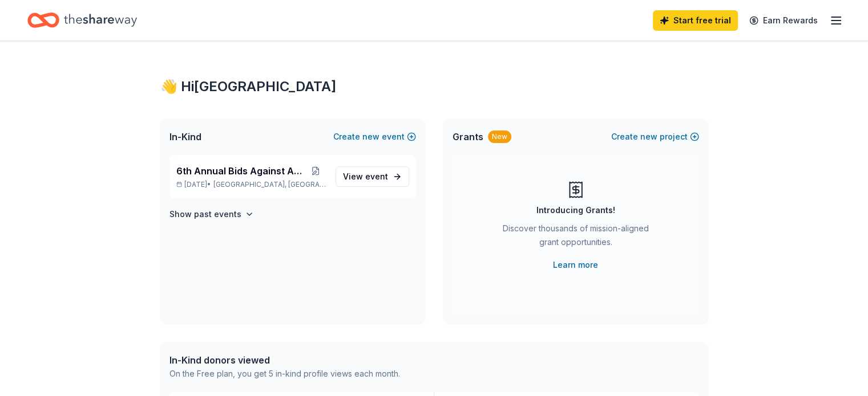 The image size is (868, 396). Describe the element at coordinates (377, 176) in the screenshot. I see `span: event` at that location.